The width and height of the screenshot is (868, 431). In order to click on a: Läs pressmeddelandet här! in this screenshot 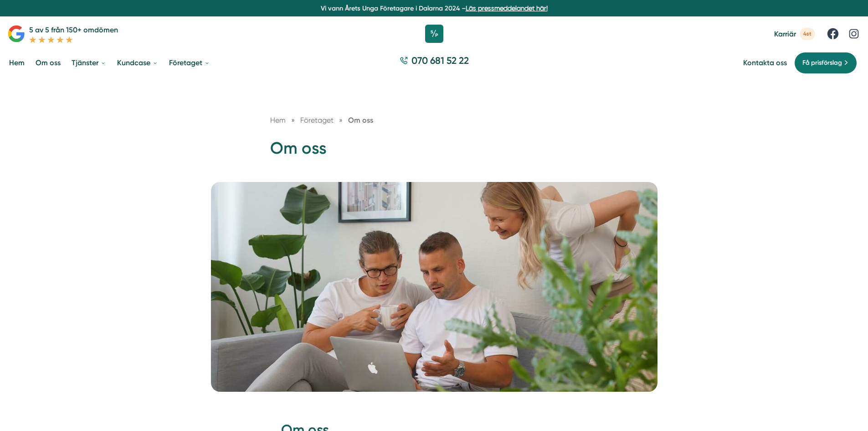, I will do `click(507, 8)`.